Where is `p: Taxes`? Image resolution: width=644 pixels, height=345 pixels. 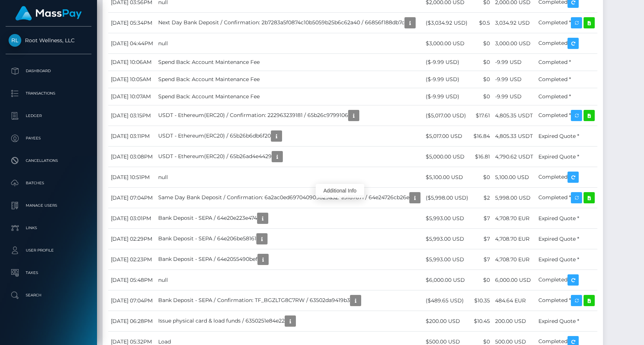
p: Taxes is located at coordinates (49, 273).